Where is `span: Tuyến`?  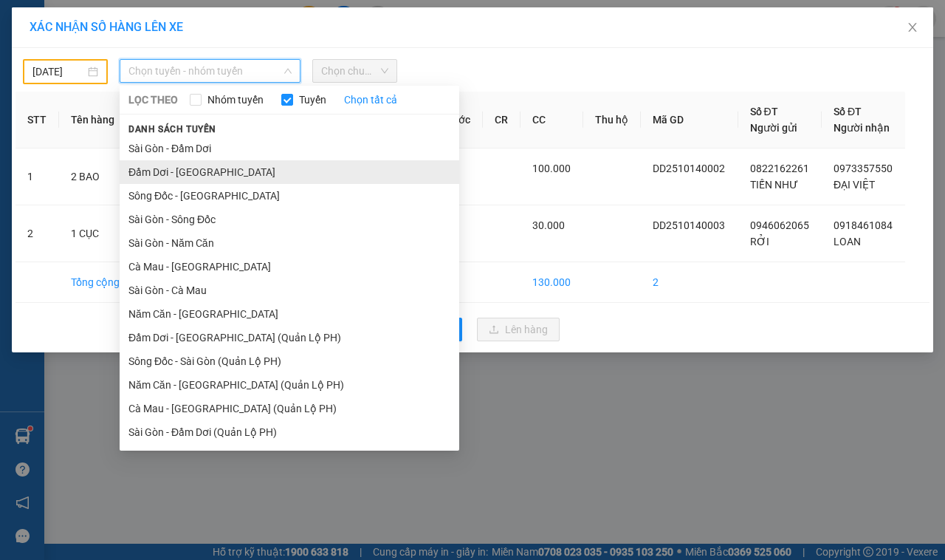
span: Tuyến is located at coordinates (313, 100).